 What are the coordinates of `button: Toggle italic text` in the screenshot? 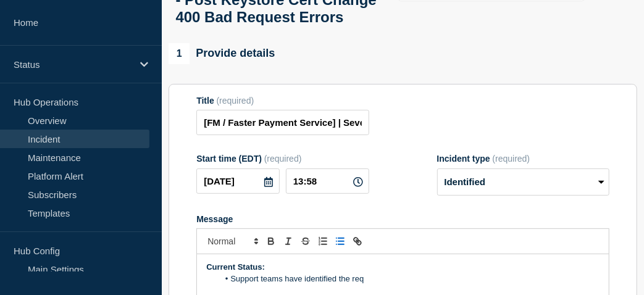 It's located at (288, 241).